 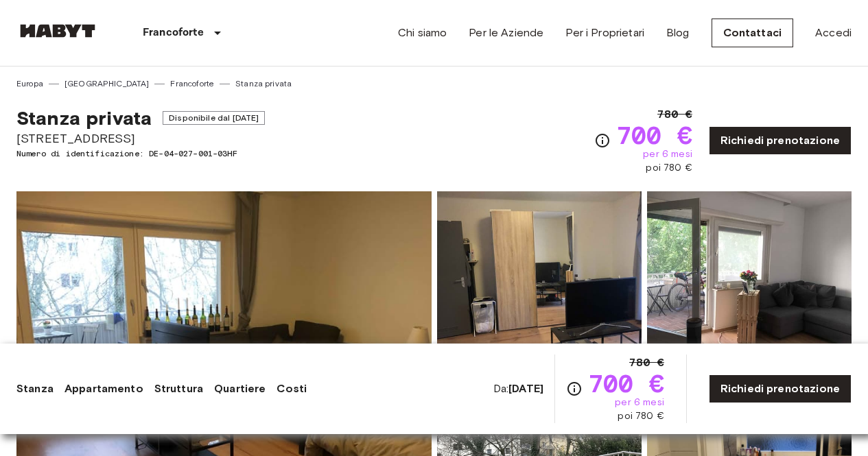 What do you see at coordinates (103, 389) in the screenshot?
I see `a: Appartamento` at bounding box center [103, 389].